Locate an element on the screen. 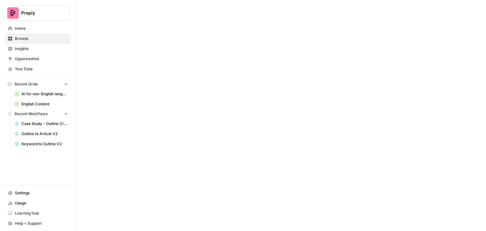 The image size is (486, 231). span: English Content is located at coordinates (45, 104).